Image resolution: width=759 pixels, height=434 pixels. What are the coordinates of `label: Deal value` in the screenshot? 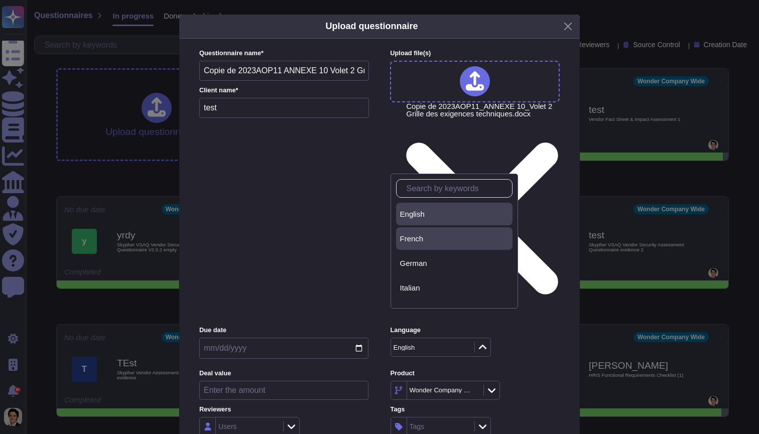 It's located at (283, 373).